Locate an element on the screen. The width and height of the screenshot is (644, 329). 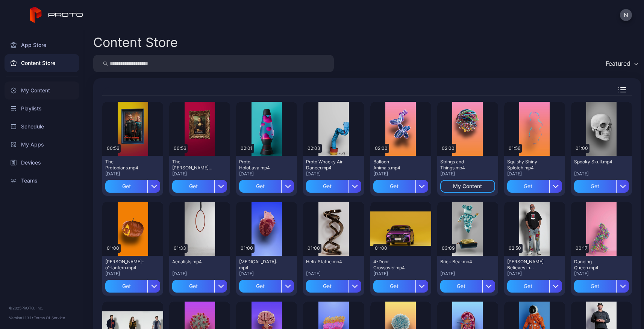
a: Playlists is located at coordinates (42, 108).